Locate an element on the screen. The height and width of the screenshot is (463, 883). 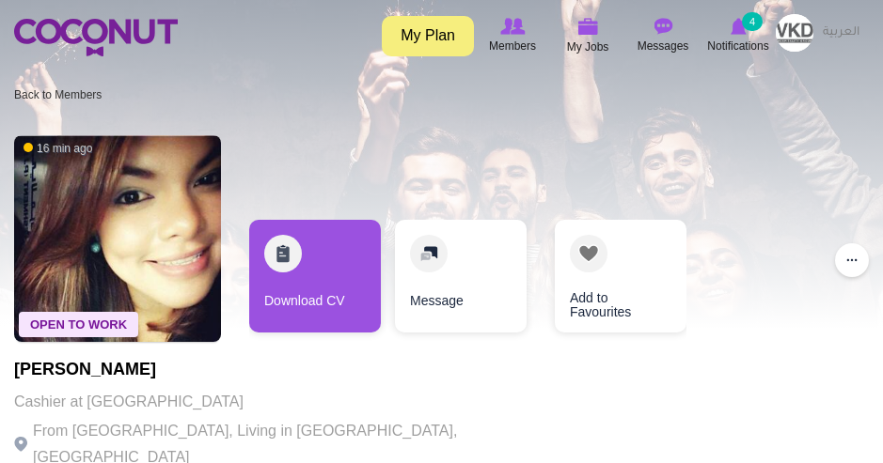
a: Notifications Notifications 4 is located at coordinates (738, 36).